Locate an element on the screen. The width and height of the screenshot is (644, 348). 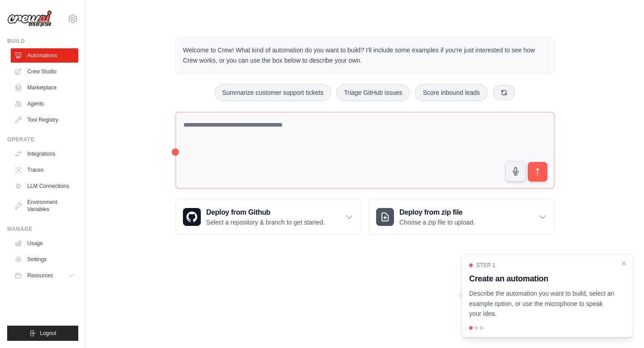
a: Environment Variables is located at coordinates (44, 205).